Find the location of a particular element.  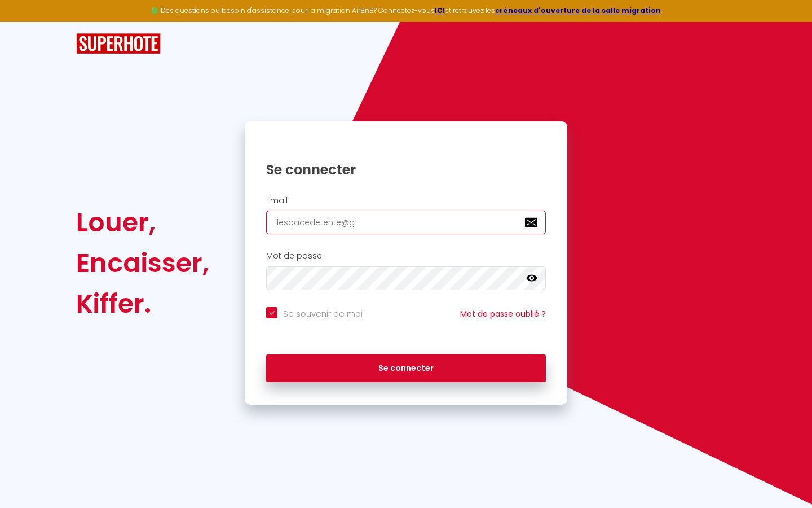

div: Kiffer. is located at coordinates (143, 304).